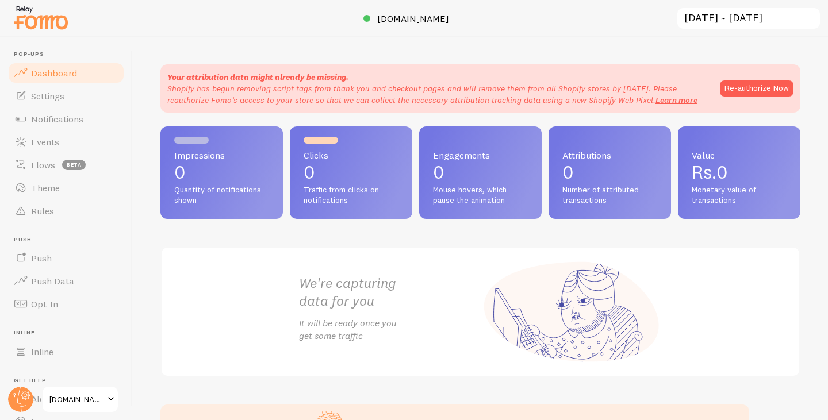 This screenshot has height=420, width=828. Describe the element at coordinates (351, 195) in the screenshot. I see `span: Traffic from clicks on notifications` at that location.